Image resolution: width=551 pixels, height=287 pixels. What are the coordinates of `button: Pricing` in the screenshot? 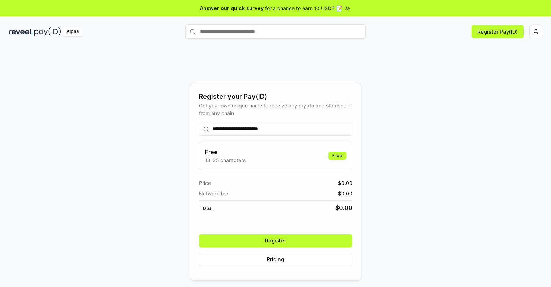 It's located at (276, 259).